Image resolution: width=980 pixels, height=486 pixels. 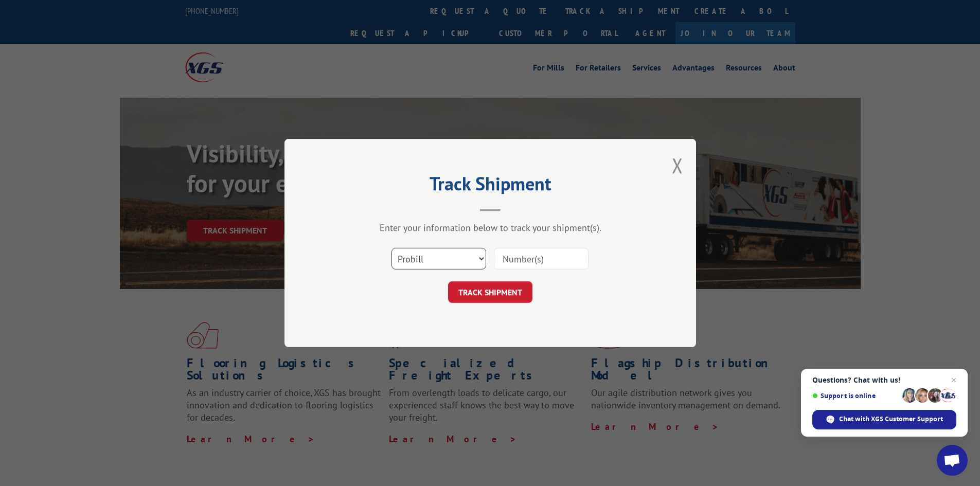 I want to click on button: TRACK SHIPMENT, so click(x=490, y=292).